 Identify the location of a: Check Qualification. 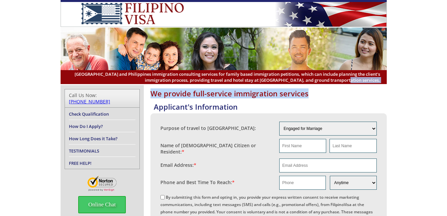
(89, 114).